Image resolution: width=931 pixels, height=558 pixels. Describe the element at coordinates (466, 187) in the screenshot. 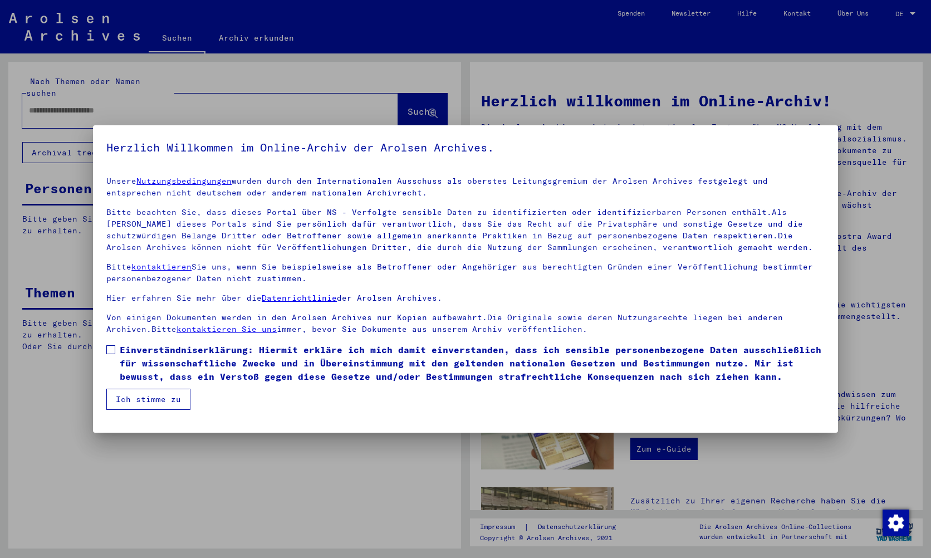

I see `p: Unsere wurden durch den Internationalen Ausschuss als oberstes Leitungsgremium der Arolsen Archiv...` at that location.